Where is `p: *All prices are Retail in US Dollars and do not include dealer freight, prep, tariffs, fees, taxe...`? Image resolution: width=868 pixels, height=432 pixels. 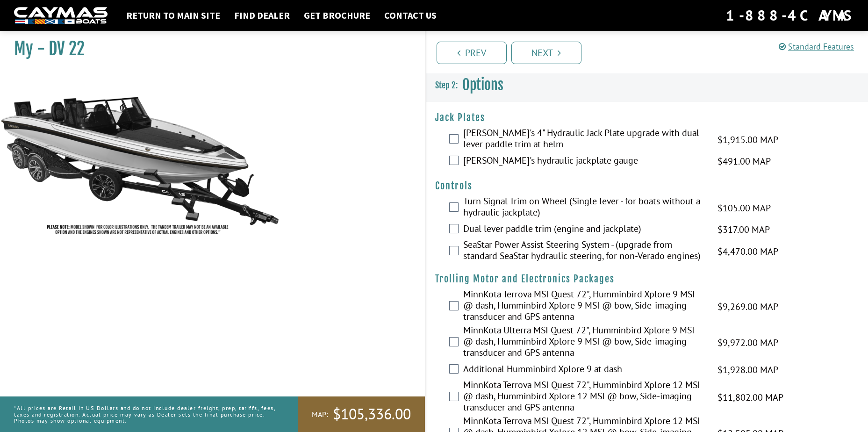 p: *All prices are Retail in US Dollars and do not include dealer freight, prep, tariffs, fees, taxe... is located at coordinates (145, 414).